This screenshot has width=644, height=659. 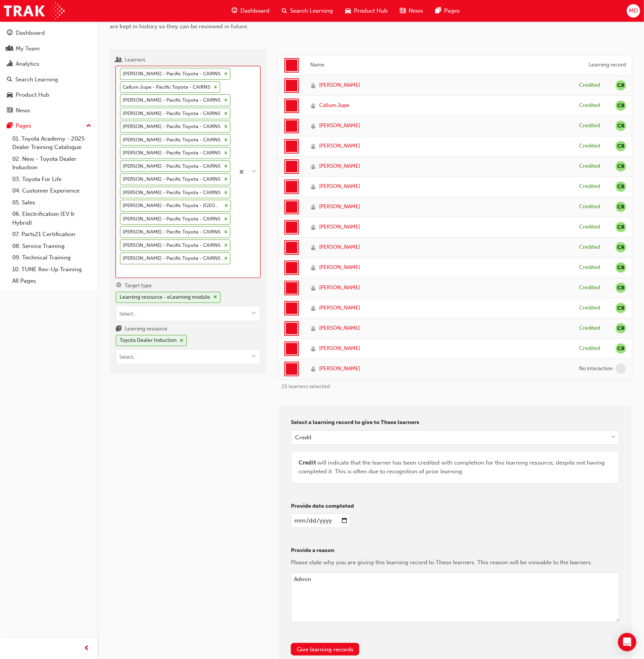 What do you see at coordinates (87, 648) in the screenshot?
I see `span: prev-icon` at bounding box center [87, 648].